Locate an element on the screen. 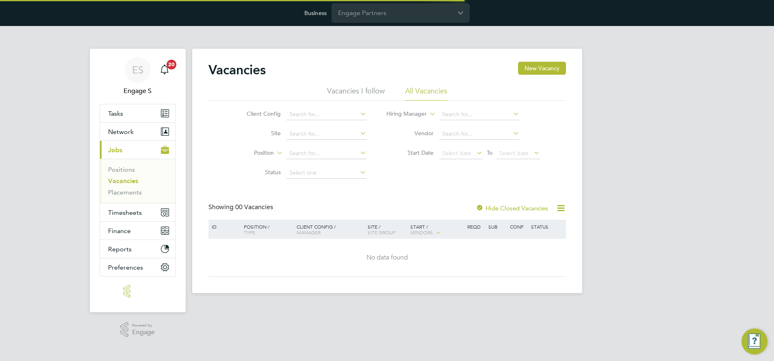 Image resolution: width=774 pixels, height=361 pixels. img: engage-logo-retina.png is located at coordinates (138, 292).